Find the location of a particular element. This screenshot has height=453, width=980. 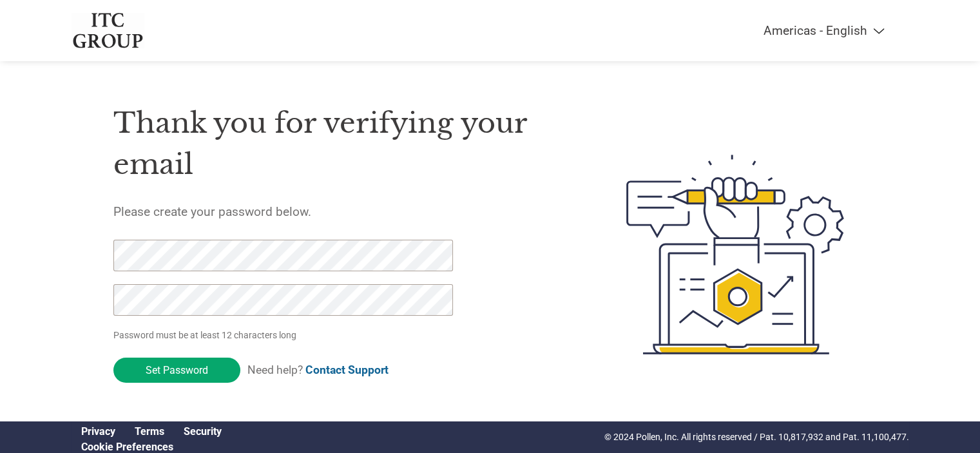

a: Privacy is located at coordinates (98, 431).